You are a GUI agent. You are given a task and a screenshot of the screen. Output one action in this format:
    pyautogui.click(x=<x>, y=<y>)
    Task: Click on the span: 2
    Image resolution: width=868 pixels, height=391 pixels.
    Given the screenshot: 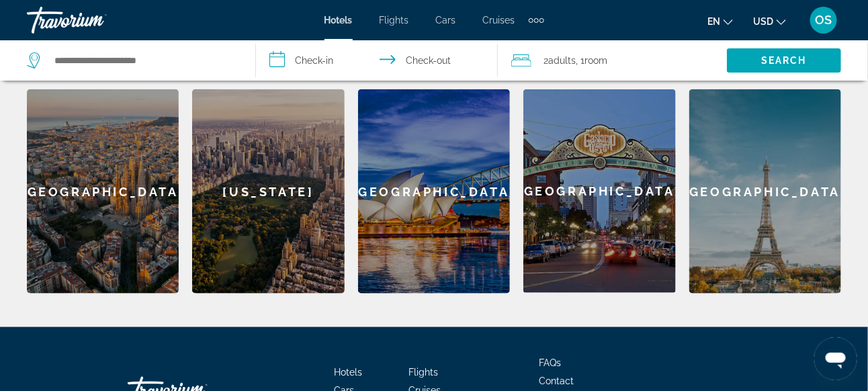 What is the action you would take?
    pyautogui.click(x=559, y=61)
    